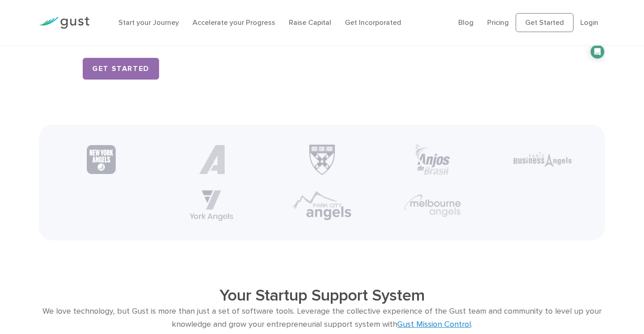  Describe the element at coordinates (373, 22) in the screenshot. I see `a: Get Incorporated` at that location.